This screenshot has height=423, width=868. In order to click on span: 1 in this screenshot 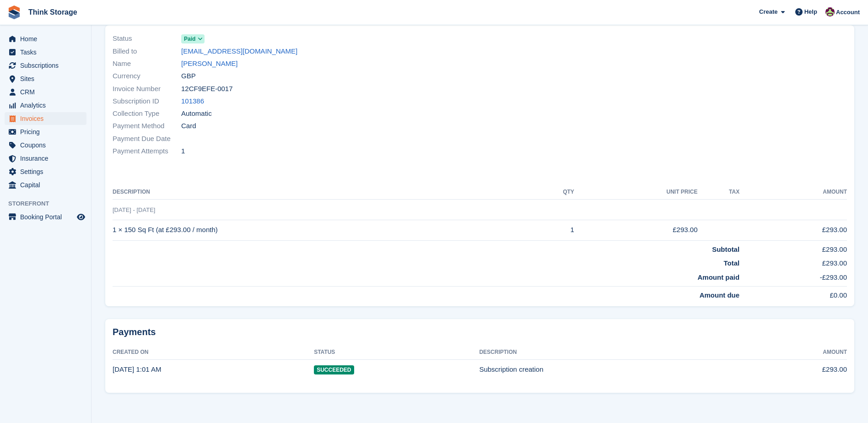, I will do `click(183, 151)`.